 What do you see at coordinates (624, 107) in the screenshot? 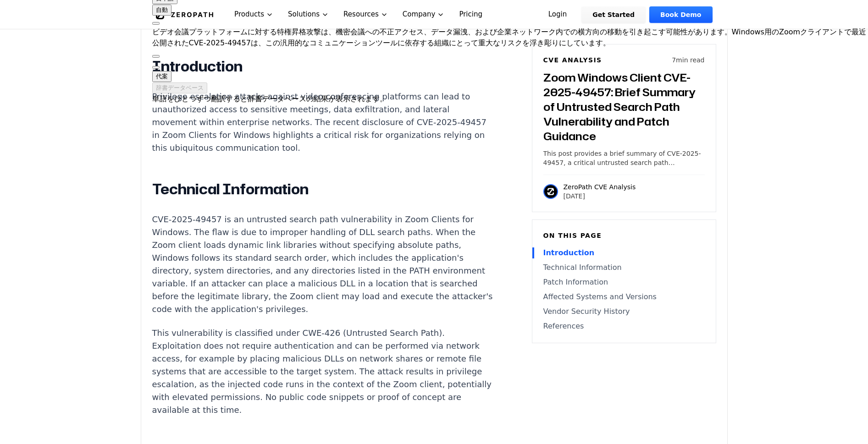
I see `h3: Zoom Windows Client CVE-2025-49457: Brief Summary of Untrusted Search Path Vulnerability and Patc...` at bounding box center [624, 107].